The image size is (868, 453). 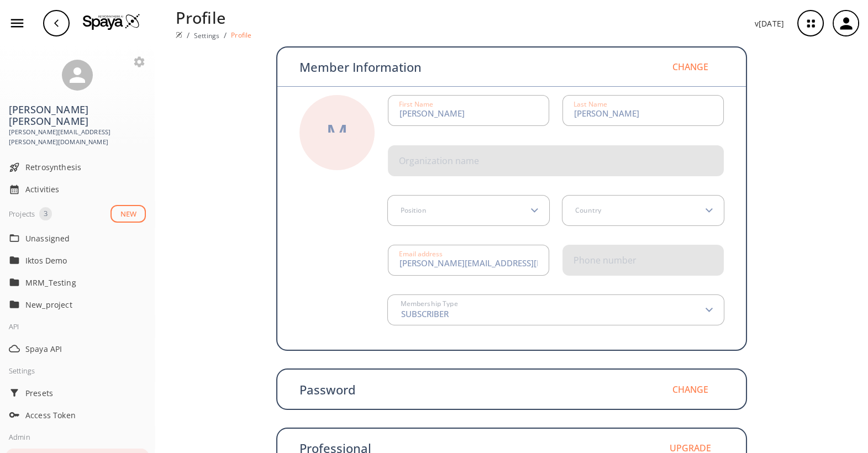 What do you see at coordinates (85, 167) in the screenshot?
I see `span: Retrosynthesis` at bounding box center [85, 167].